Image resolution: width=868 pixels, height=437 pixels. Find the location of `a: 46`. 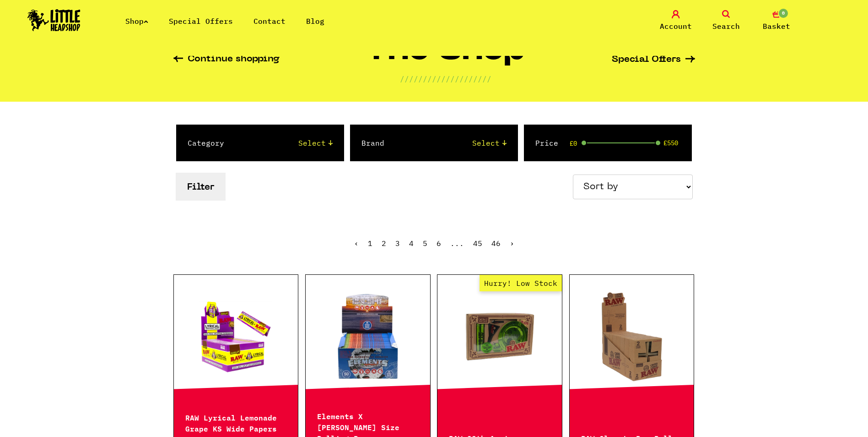

a: 46 is located at coordinates (496, 244).